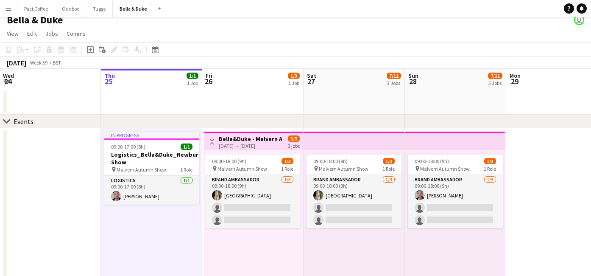 Image resolution: width=591 pixels, height=276 pixels. What do you see at coordinates (13, 33) in the screenshot?
I see `a: View` at bounding box center [13, 33].